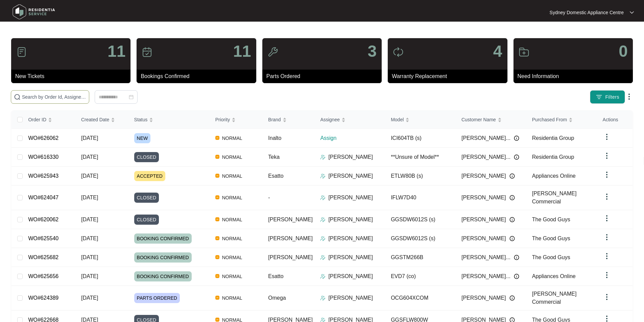  What do you see at coordinates (242, 51) in the screenshot?
I see `p: 11` at bounding box center [242, 51].